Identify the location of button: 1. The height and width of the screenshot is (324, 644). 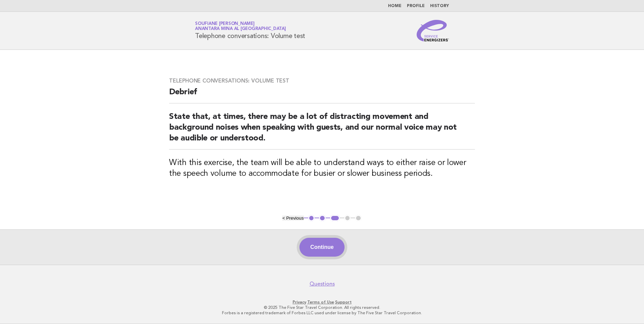
(312, 218).